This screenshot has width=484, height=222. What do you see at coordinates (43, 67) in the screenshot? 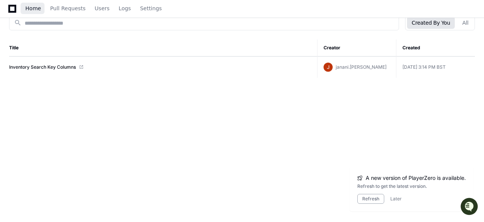
I see `a: Inventory Search Key Columns` at bounding box center [43, 67].